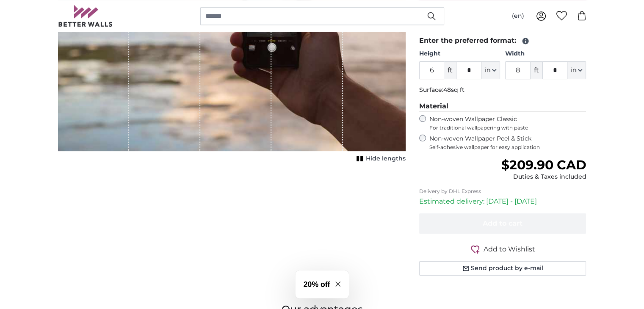  What do you see at coordinates (460, 54) in the screenshot?
I see `label: Height` at bounding box center [460, 54].